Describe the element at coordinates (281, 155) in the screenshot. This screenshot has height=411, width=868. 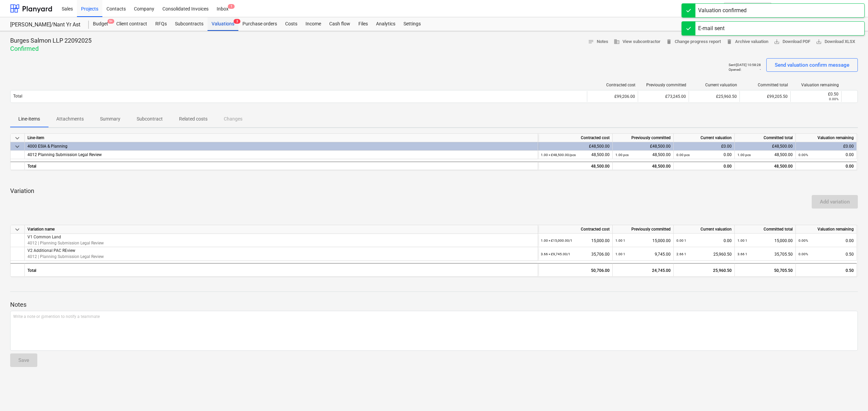
I see `div: 4012 Planning Submission Legal Review` at that location.